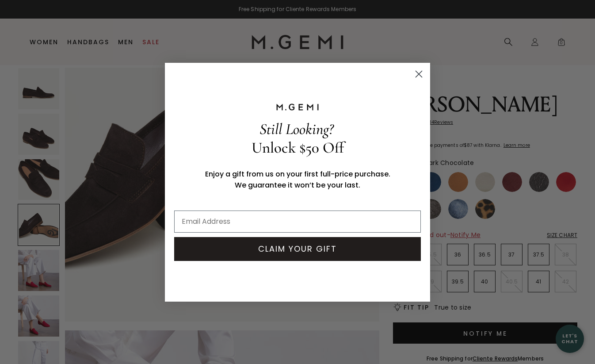  I want to click on input: Email Address, so click(298, 222).